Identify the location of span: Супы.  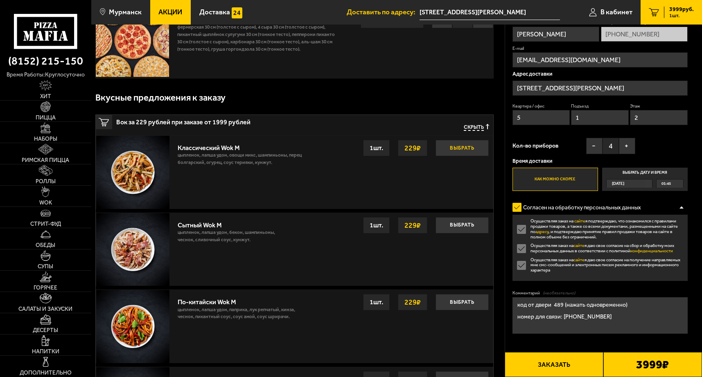
(45, 267).